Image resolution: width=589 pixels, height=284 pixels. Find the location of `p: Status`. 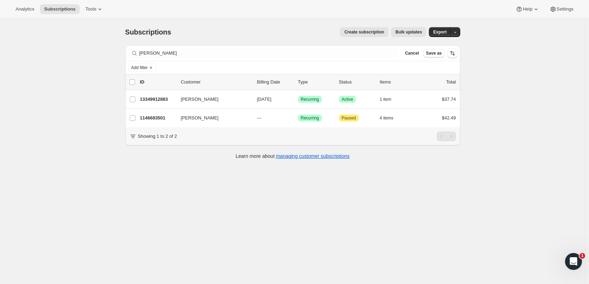

p: Status is located at coordinates (357, 82).